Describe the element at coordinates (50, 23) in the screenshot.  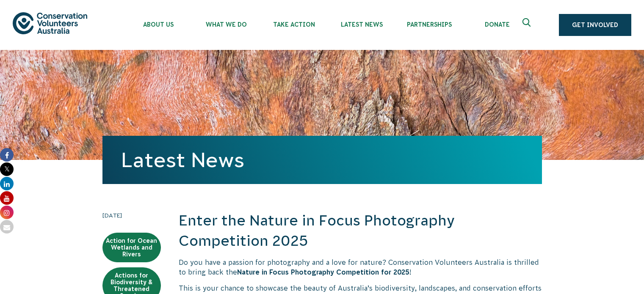
I see `img: logo.svg` at that location.